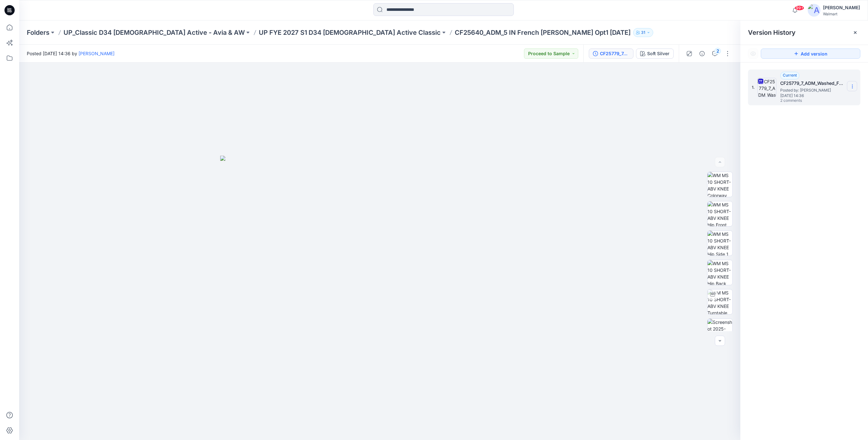  What do you see at coordinates (810, 53) in the screenshot?
I see `button: Add version` at bounding box center [810, 53].